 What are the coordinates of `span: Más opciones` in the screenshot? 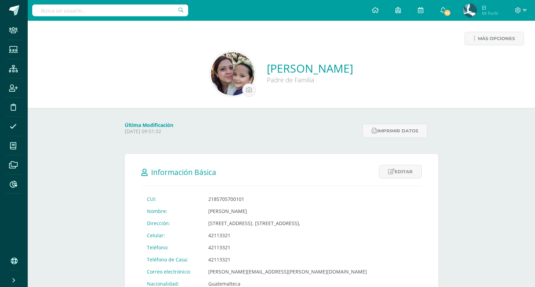 It's located at (496, 38).